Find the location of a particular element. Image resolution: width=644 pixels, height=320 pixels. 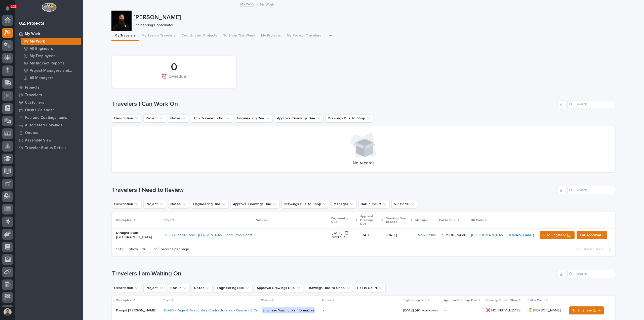

a: 26485 - Page & Associates Contractors Inc - Pampa HS Cranes is located at coordinates (214, 310).